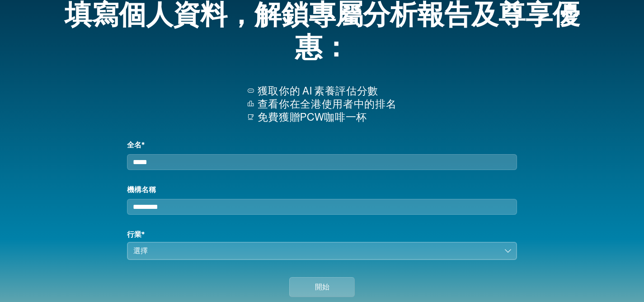  I want to click on p: 查看你在全港使用者中的排名, so click(327, 104).